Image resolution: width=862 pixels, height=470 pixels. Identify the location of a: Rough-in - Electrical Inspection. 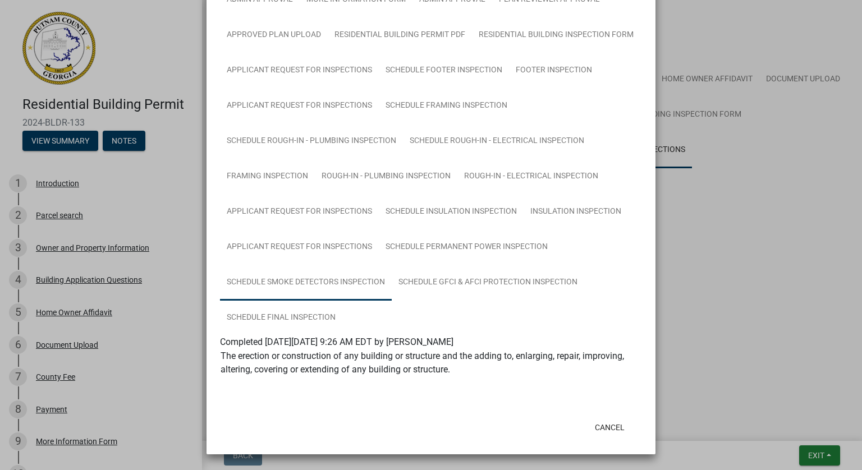
(531, 177).